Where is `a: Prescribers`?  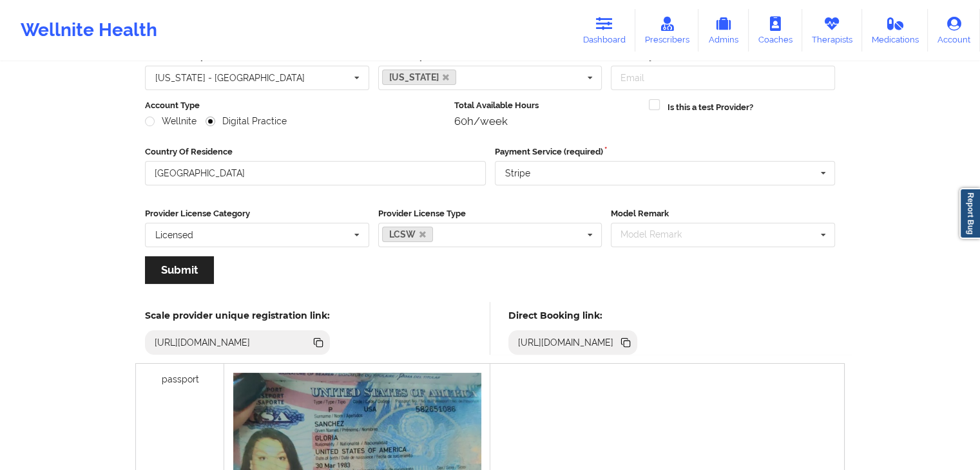
a: Prescribers is located at coordinates (667, 30).